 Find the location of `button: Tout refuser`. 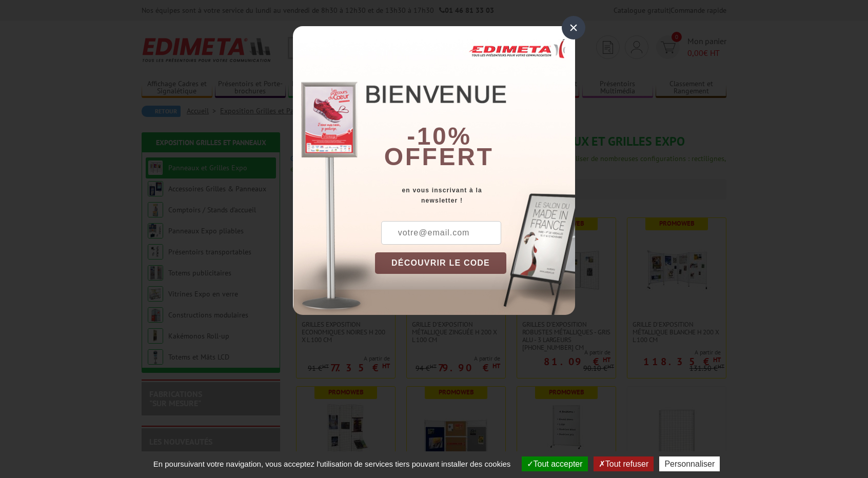

button: Tout refuser is located at coordinates (623, 464).